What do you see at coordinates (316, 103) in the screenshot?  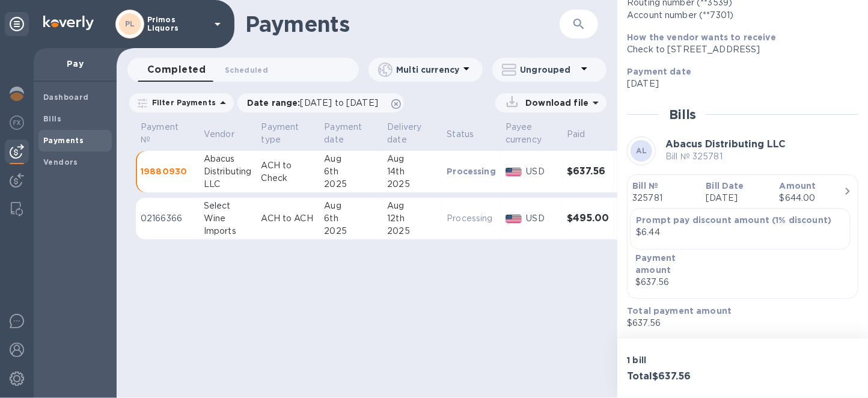 I see `p: Date range :` at bounding box center [316, 103].